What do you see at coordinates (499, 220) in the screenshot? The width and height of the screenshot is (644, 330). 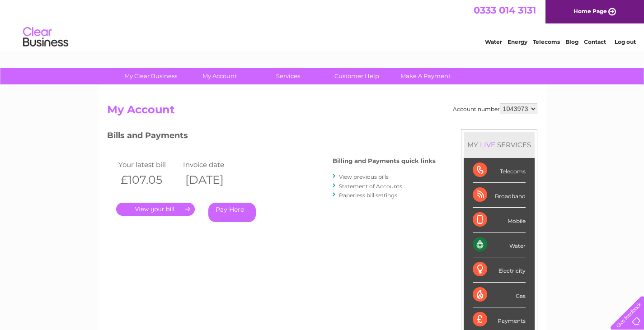 I see `div: Mobile` at bounding box center [499, 220].